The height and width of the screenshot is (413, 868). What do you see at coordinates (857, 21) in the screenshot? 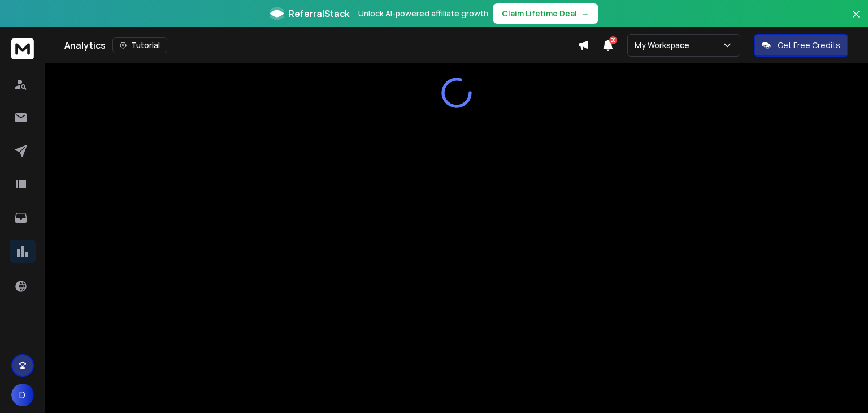
I see `button: Close banner` at bounding box center [857, 21].